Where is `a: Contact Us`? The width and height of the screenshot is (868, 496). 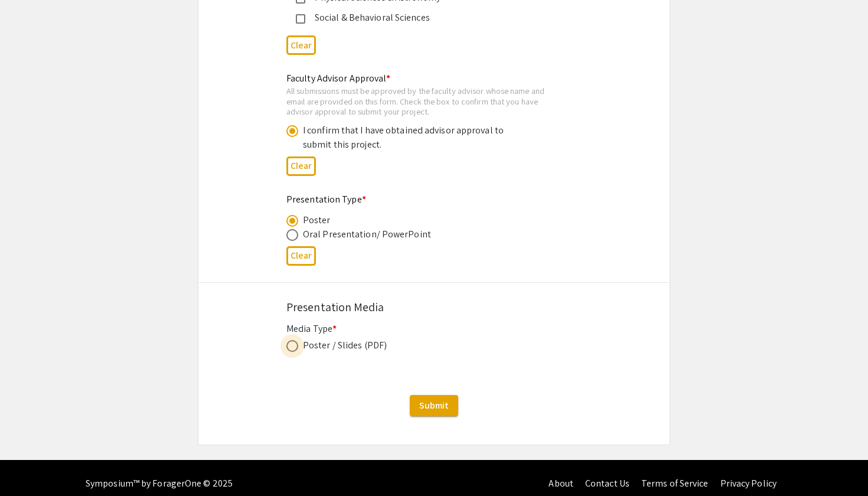
a: Contact Us is located at coordinates (607, 483).